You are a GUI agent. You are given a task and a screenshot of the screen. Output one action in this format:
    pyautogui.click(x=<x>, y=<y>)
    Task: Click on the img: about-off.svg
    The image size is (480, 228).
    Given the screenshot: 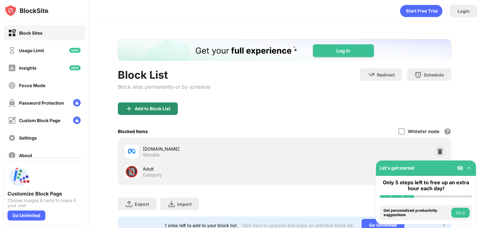 What is the action you would take?
    pyautogui.click(x=12, y=155)
    